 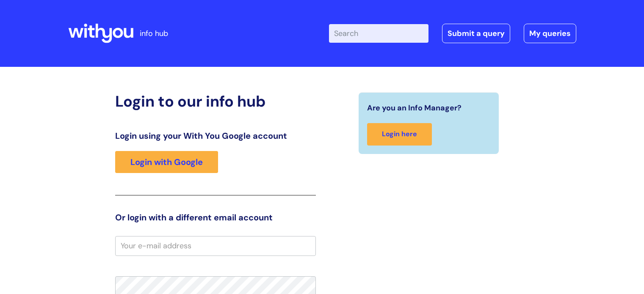 I want to click on h2: Login to our info hub, so click(x=215, y=101).